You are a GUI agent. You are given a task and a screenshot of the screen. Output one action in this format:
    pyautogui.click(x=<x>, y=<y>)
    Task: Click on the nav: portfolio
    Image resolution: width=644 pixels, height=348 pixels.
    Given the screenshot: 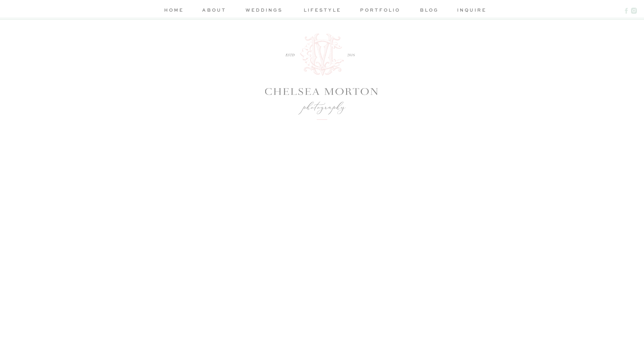 What is the action you would take?
    pyautogui.click(x=380, y=11)
    